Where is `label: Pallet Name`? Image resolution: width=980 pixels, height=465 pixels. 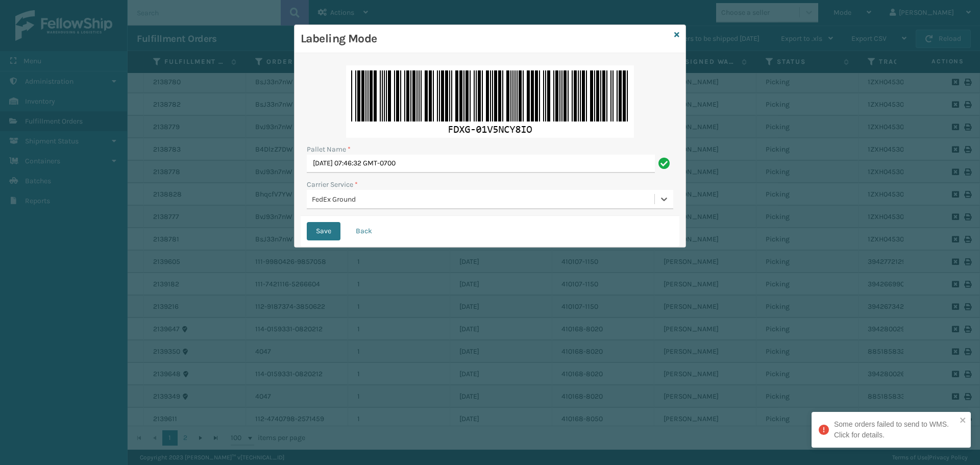 label: Pallet Name is located at coordinates (329, 149).